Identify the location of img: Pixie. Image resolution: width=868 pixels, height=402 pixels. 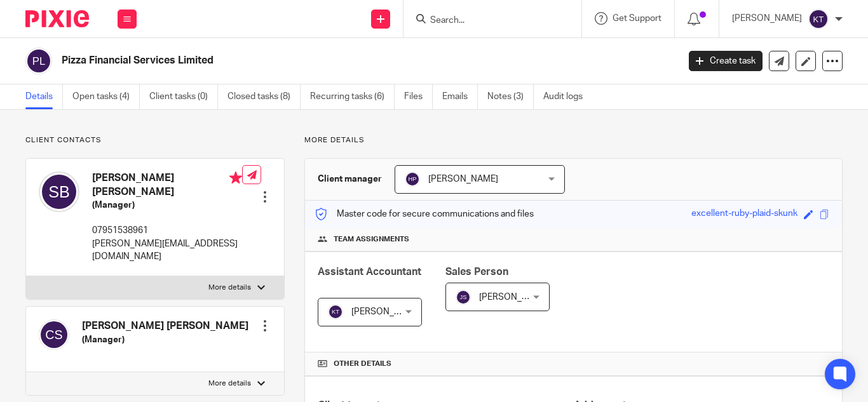
(57, 18).